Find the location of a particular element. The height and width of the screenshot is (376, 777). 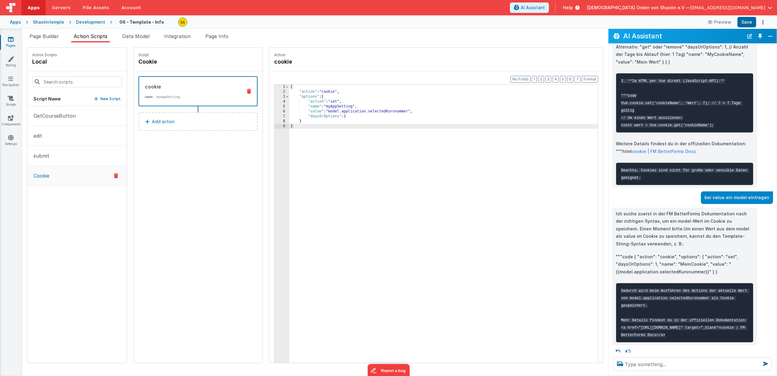

button: New Script is located at coordinates (107, 99).